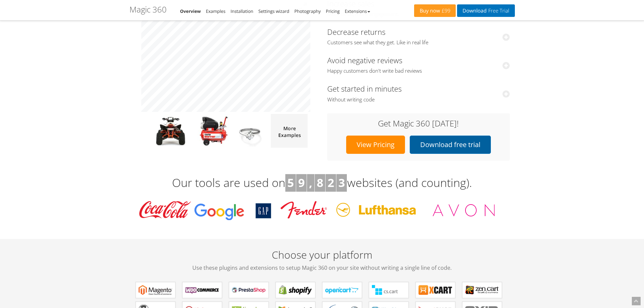 The height and width of the screenshot is (308, 644). Describe the element at coordinates (482, 290) in the screenshot. I see `b: Magic 360 for Zen Cart` at that location.